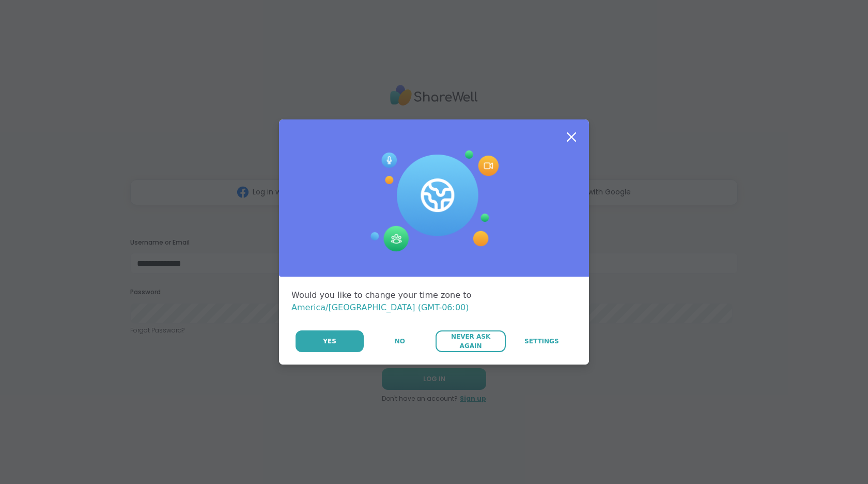 This screenshot has width=868, height=484. What do you see at coordinates (470, 341) in the screenshot?
I see `button: Never Ask Again` at bounding box center [470, 341].